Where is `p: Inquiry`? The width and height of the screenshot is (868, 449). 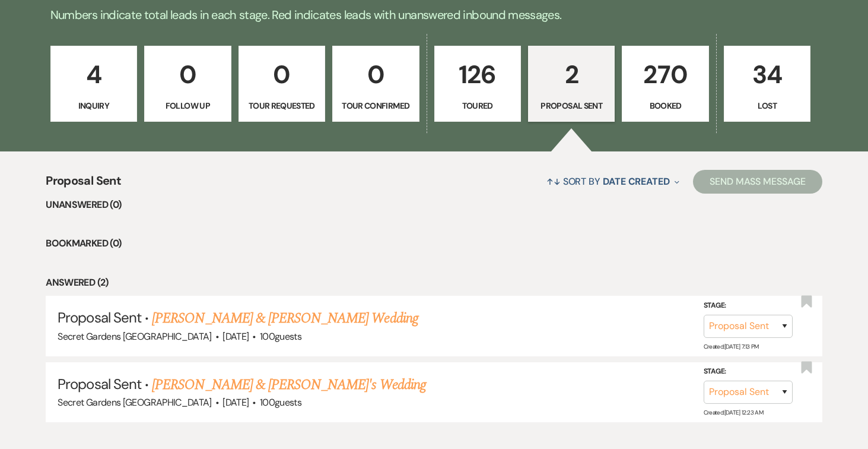 p: Inquiry is located at coordinates (94, 106).